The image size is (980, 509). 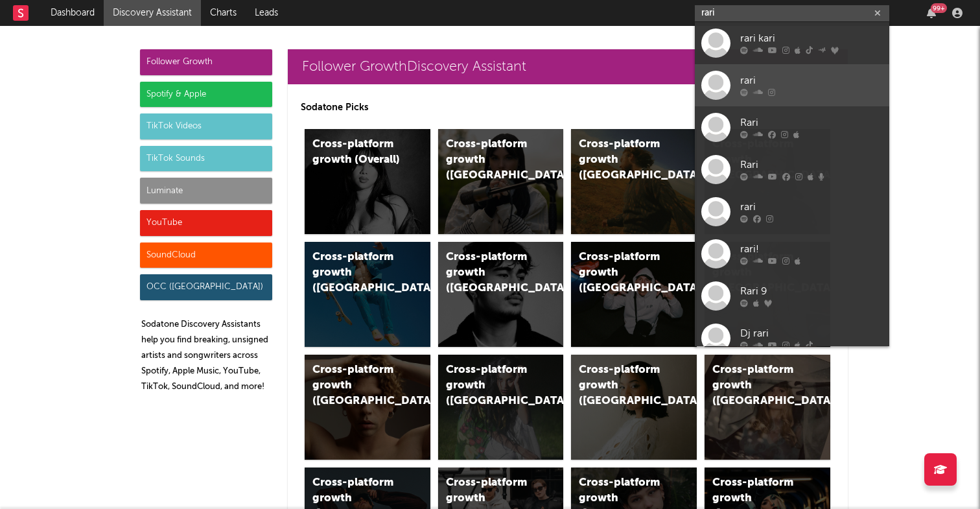 I want to click on a: rari!, so click(x=792, y=253).